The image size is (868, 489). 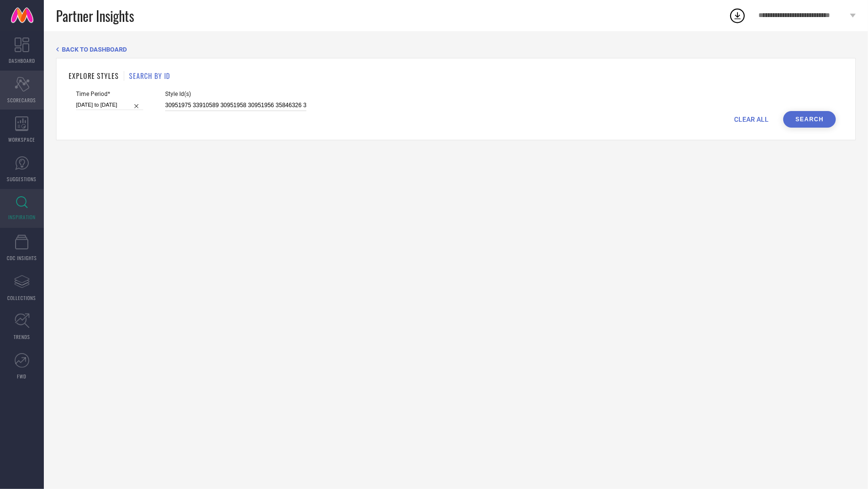 What do you see at coordinates (810, 120) in the screenshot?
I see `button: Search` at bounding box center [810, 120].